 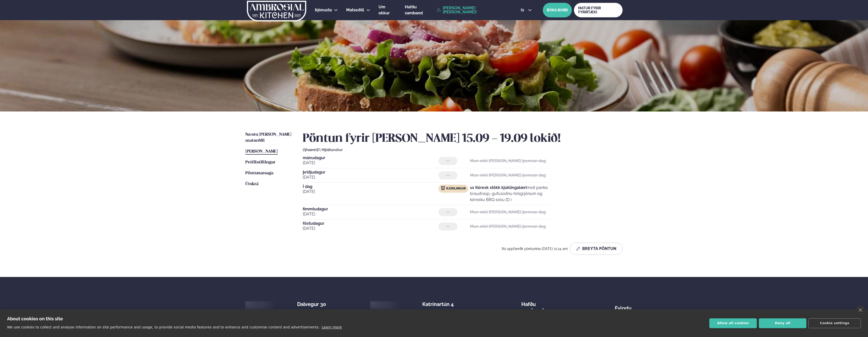 What do you see at coordinates (259, 173) in the screenshot?
I see `a: Pöntunarsaga` at bounding box center [259, 173].